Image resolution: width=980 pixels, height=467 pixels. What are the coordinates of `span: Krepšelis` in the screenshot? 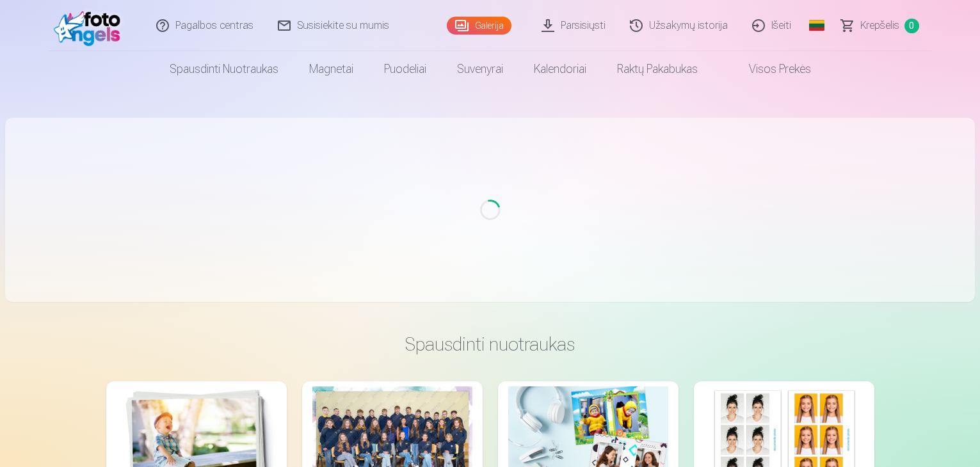 It's located at (879, 25).